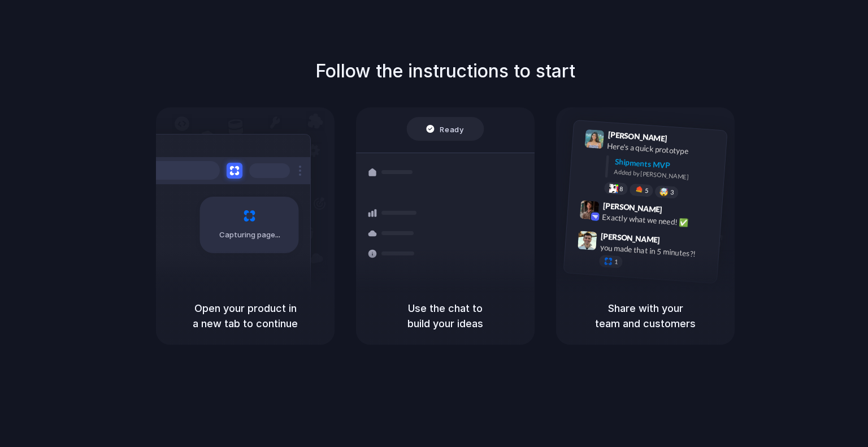  I want to click on span: 1, so click(616, 261).